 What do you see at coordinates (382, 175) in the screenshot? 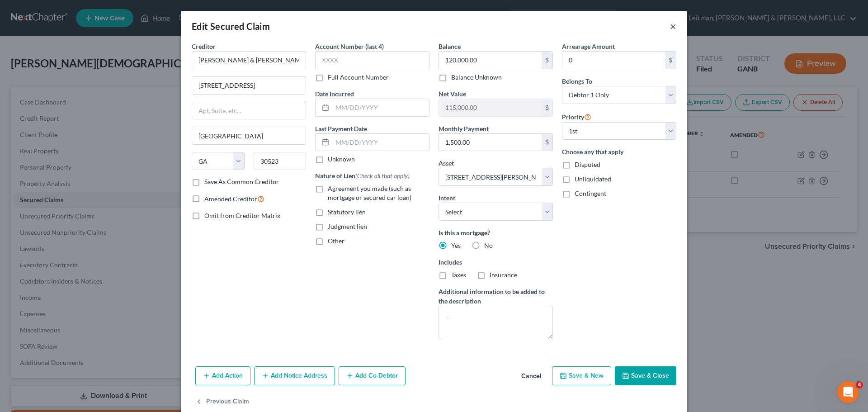
I see `span: (Check all that apply)` at bounding box center [382, 175].